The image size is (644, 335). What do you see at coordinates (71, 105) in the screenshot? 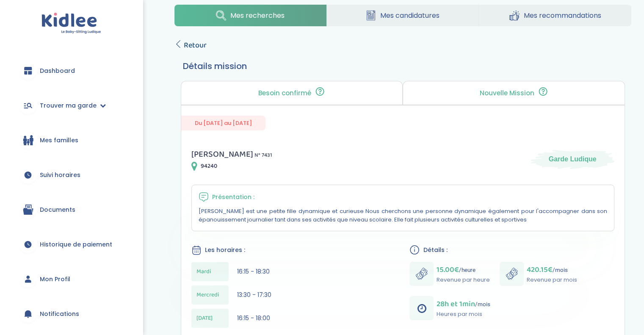
I see `a: Trouver ma garde` at bounding box center [71, 105].